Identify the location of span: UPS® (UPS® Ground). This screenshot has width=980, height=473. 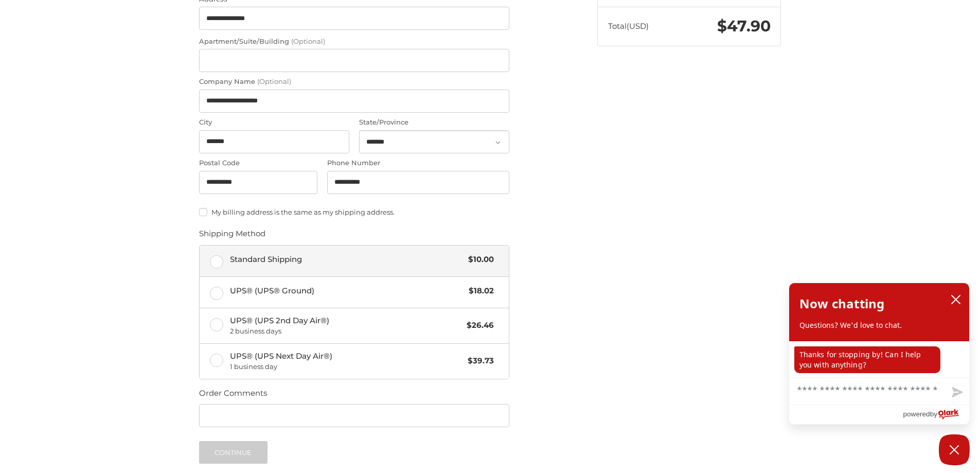
(347, 291).